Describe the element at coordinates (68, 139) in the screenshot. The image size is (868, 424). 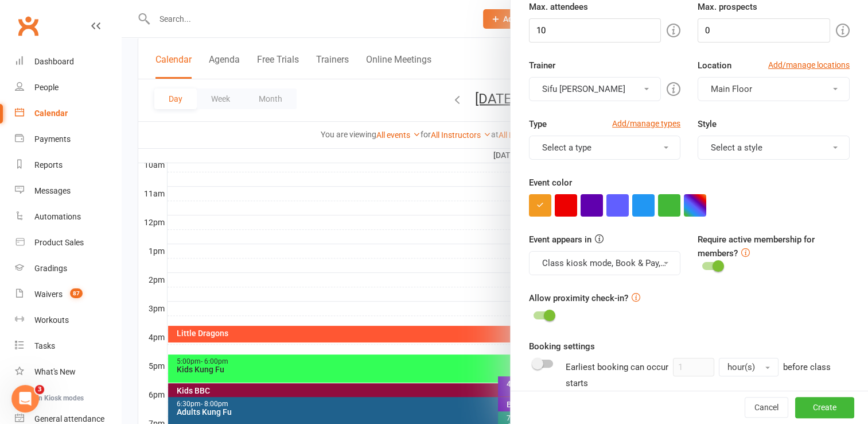
I see `a: Payments` at that location.